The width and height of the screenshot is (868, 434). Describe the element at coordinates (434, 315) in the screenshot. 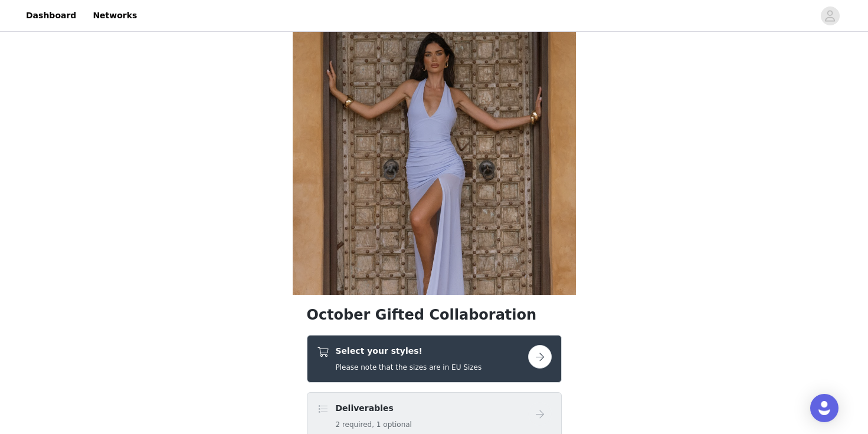

I see `h1: October Gifted Collaboration` at that location.